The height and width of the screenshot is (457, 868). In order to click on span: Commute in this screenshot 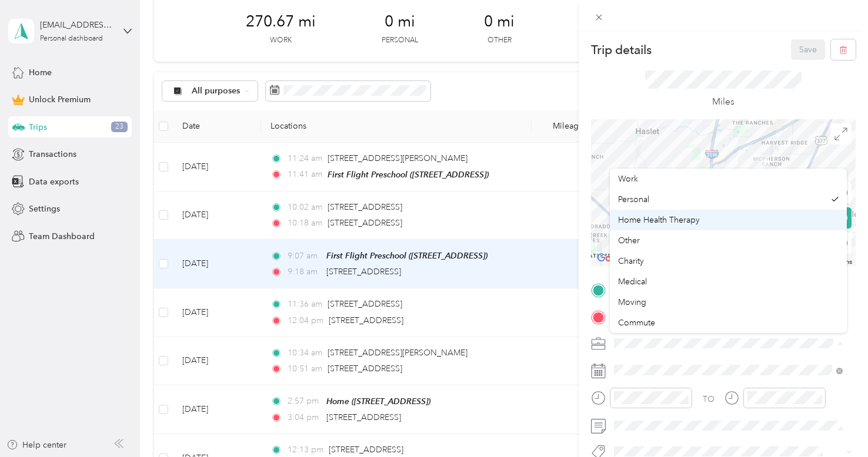, I will do `click(636, 322)`.